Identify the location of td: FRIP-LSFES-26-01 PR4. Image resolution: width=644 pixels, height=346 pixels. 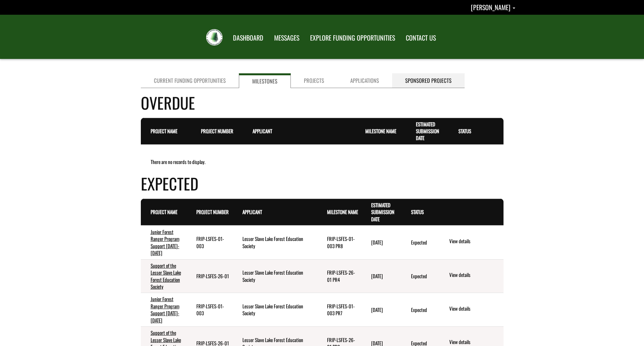
(339, 276).